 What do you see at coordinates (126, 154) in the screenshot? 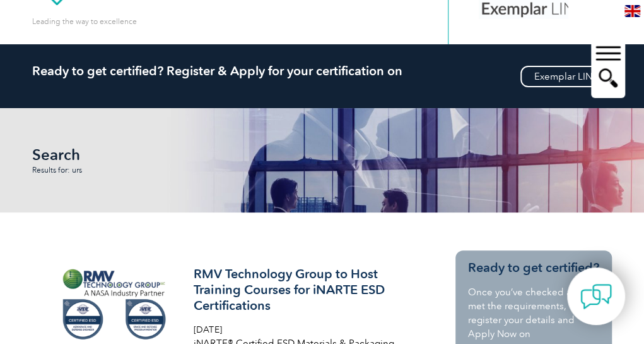
I see `h1: Search` at bounding box center [126, 154].